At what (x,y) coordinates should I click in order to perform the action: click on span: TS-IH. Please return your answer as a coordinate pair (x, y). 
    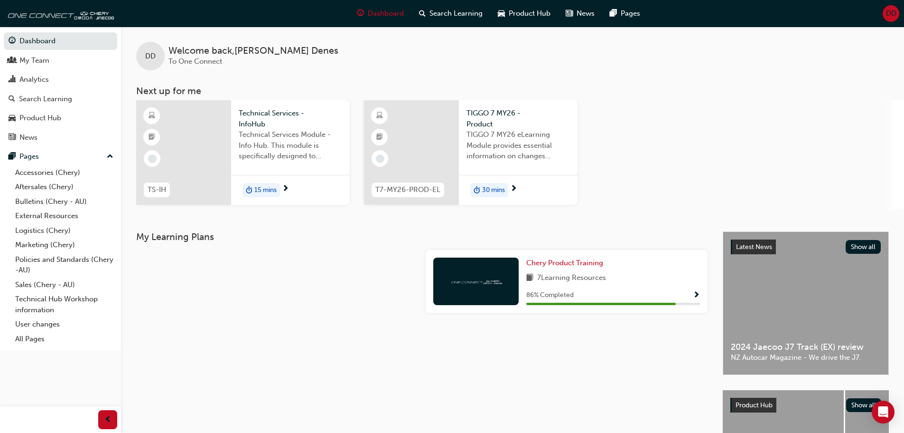
    Looking at the image, I should click on (157, 189).